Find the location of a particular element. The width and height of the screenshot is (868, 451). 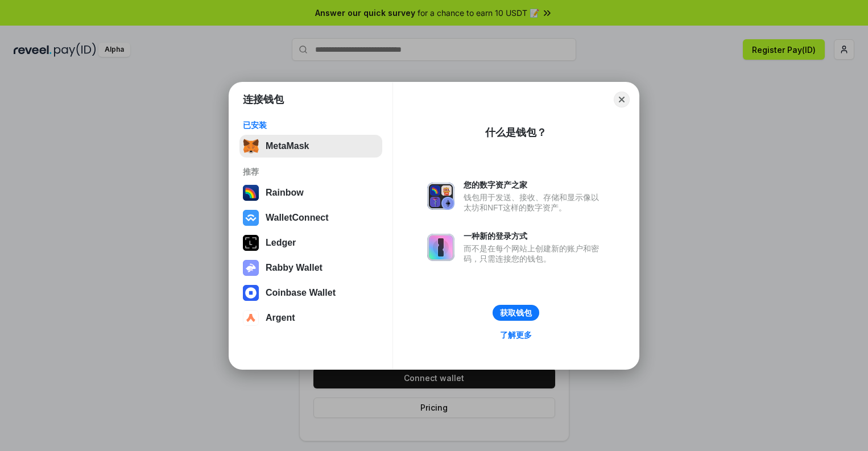

div: WalletConnect is located at coordinates (297, 218).